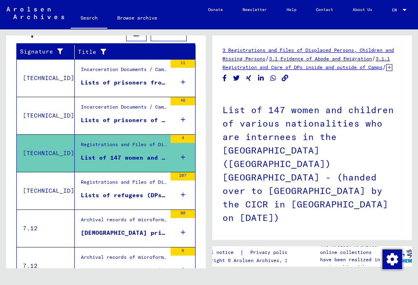  Describe the element at coordinates (236, 78) in the screenshot. I see `button: Share on Twitter` at that location.